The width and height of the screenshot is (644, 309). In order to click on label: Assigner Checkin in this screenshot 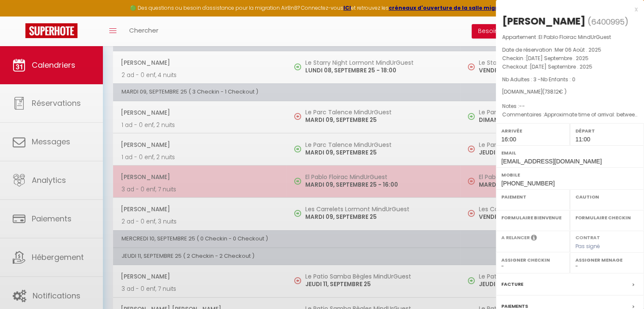, I will do `click(533, 260)`.